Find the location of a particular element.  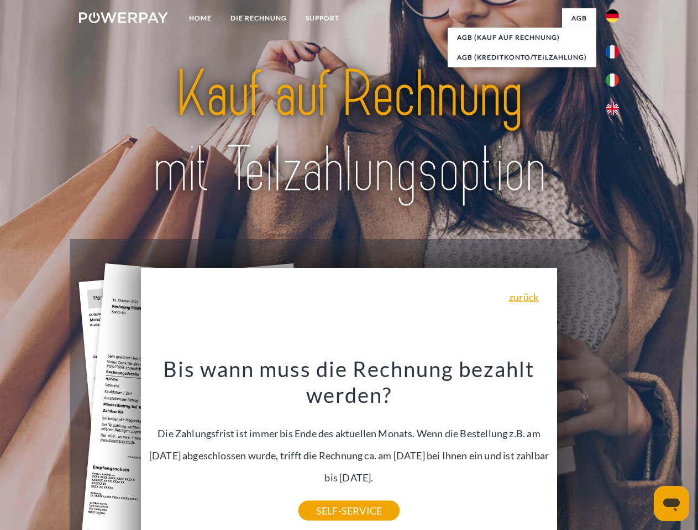

a: DIE RECHNUNG is located at coordinates (259, 18).